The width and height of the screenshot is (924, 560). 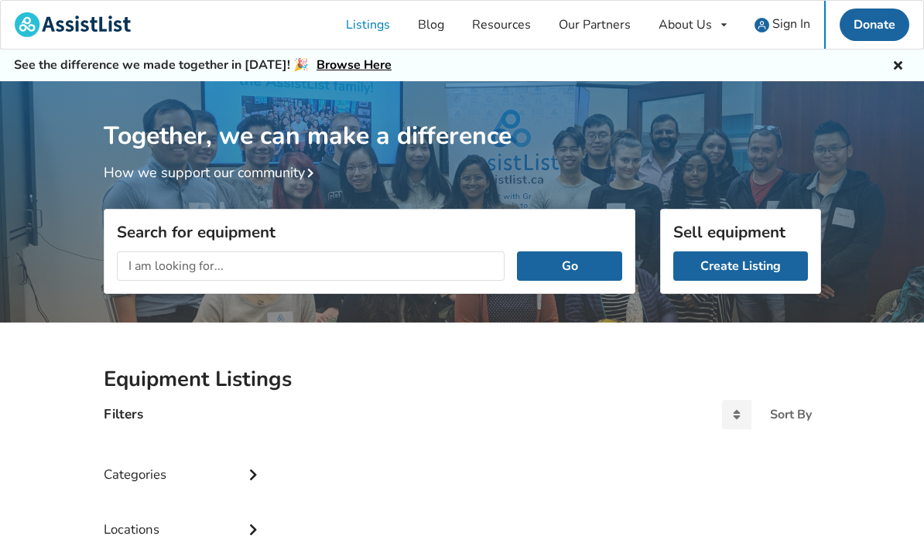 I want to click on a: user icon Sign In, so click(x=782, y=24).